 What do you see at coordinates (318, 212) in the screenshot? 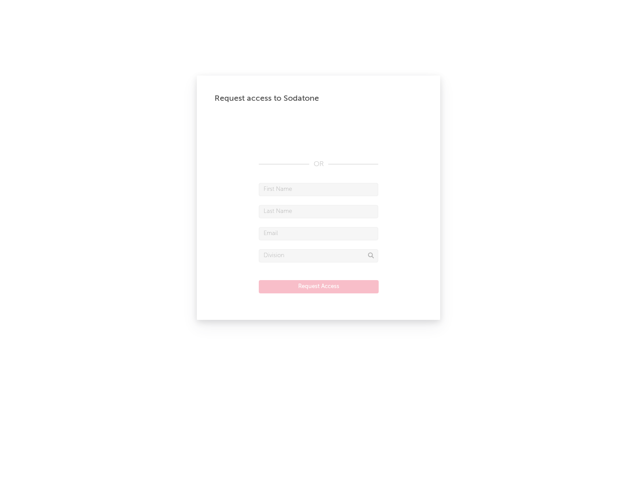
I see `input: Last Name` at bounding box center [318, 212].